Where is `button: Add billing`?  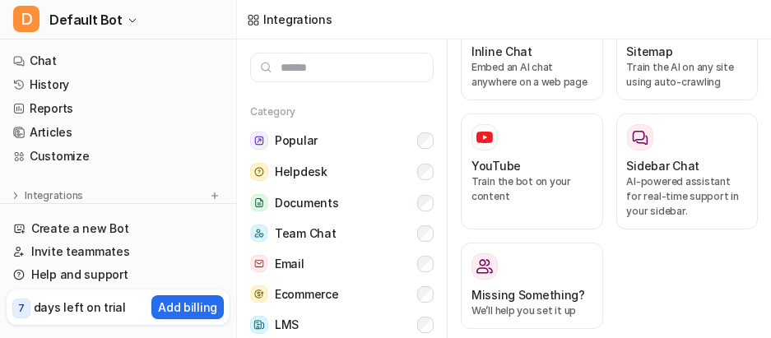
button: Add billing is located at coordinates (188, 307).